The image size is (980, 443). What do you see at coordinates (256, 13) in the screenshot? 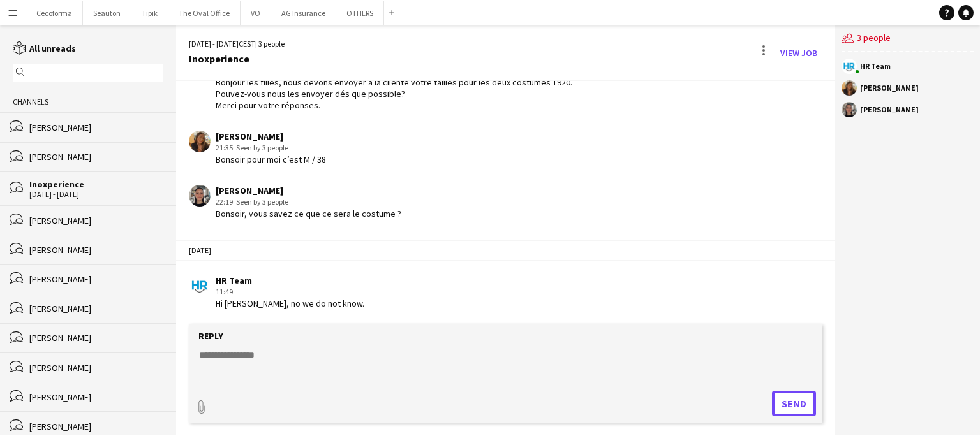
I see `button: VO` at bounding box center [256, 13].